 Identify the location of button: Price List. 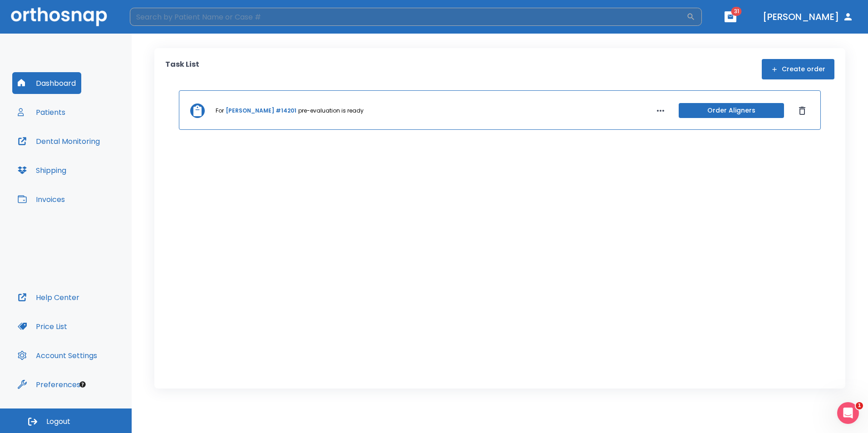
(42, 326).